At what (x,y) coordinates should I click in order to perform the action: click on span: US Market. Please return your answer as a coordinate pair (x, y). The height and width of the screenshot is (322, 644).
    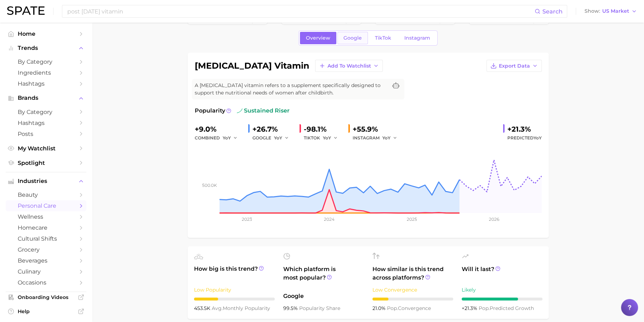
    Looking at the image, I should click on (616, 11).